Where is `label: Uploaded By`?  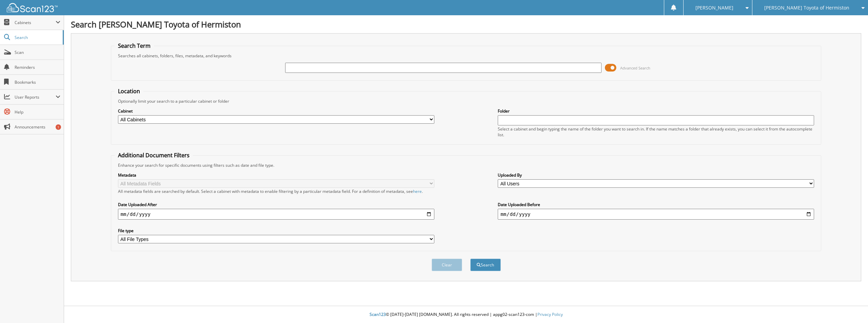
label: Uploaded By is located at coordinates (656, 175).